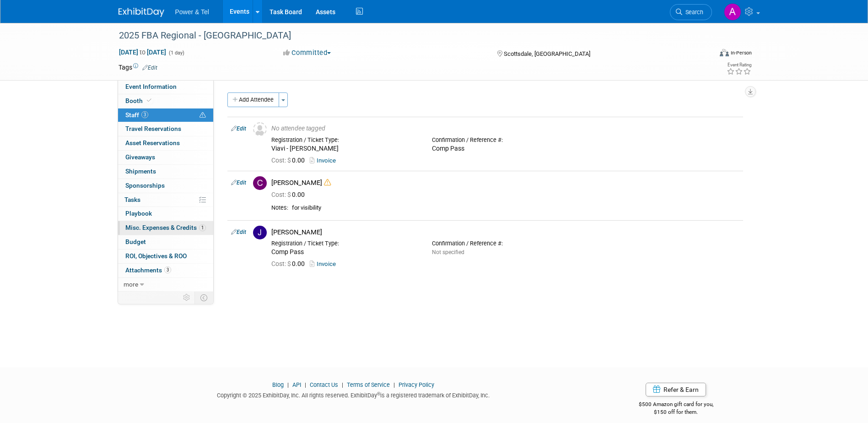 The height and width of the screenshot is (423, 868). I want to click on a: Blog, so click(278, 385).